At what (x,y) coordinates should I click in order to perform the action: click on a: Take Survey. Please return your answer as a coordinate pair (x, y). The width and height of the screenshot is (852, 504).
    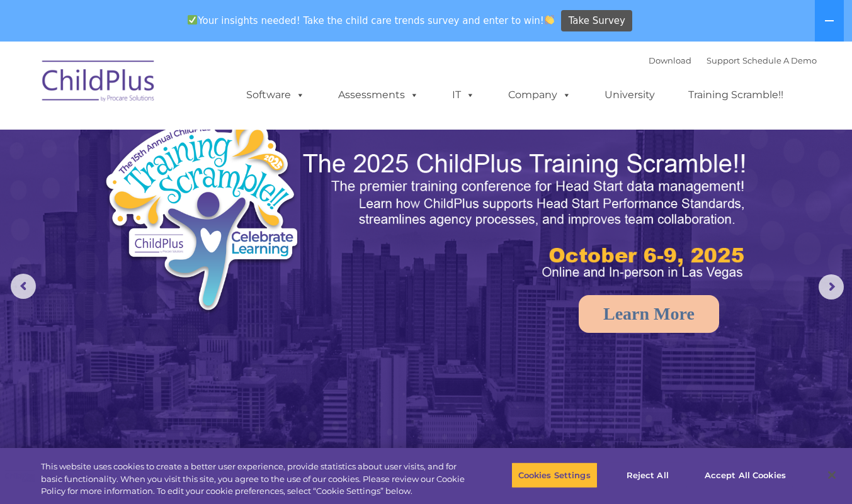
    Looking at the image, I should click on (596, 21).